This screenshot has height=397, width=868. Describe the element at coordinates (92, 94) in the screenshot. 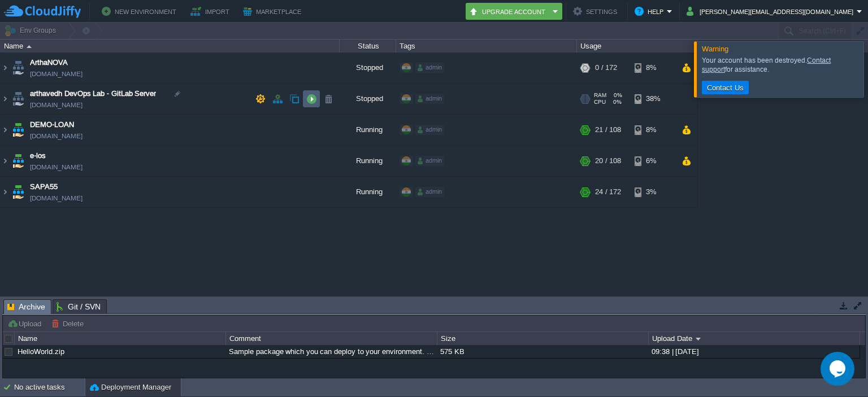

I see `a: arthavedh DevOps Lab - GitLab Server` at that location.